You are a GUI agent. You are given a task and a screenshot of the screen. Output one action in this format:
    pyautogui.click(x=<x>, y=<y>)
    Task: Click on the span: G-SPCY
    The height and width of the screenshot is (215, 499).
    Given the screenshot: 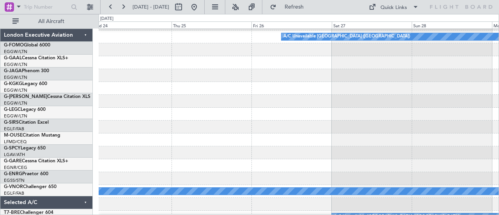 What is the action you would take?
    pyautogui.click(x=12, y=148)
    